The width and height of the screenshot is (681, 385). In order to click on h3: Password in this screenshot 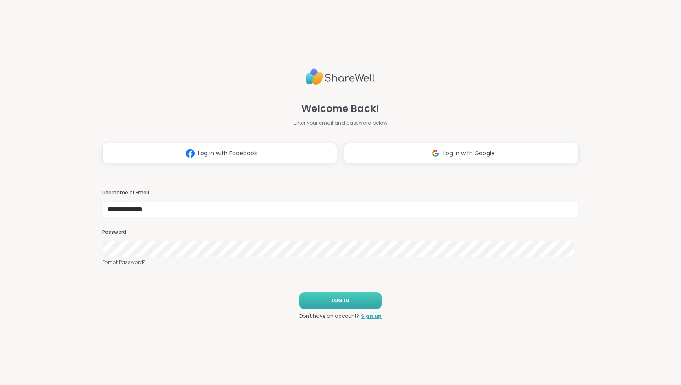, I will do `click(340, 232)`.